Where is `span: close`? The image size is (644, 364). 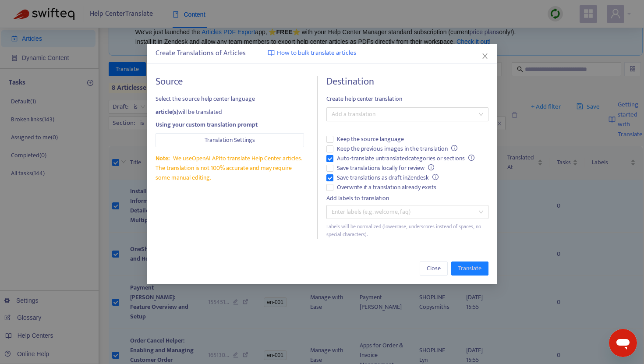
span: close is located at coordinates (485, 56).